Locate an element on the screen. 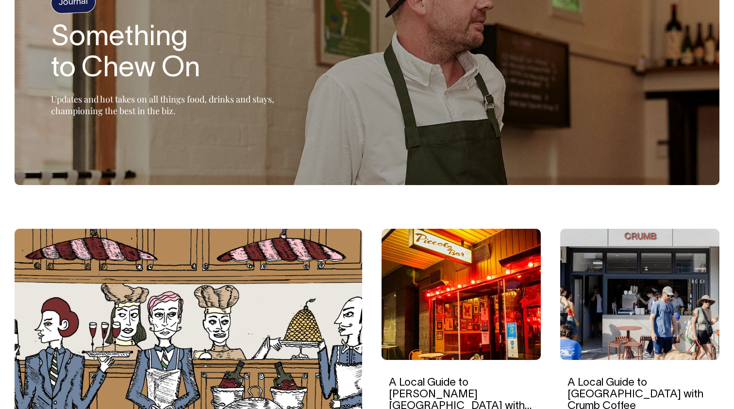 This screenshot has height=409, width=734. h2: Something to Chew On is located at coordinates (172, 54).